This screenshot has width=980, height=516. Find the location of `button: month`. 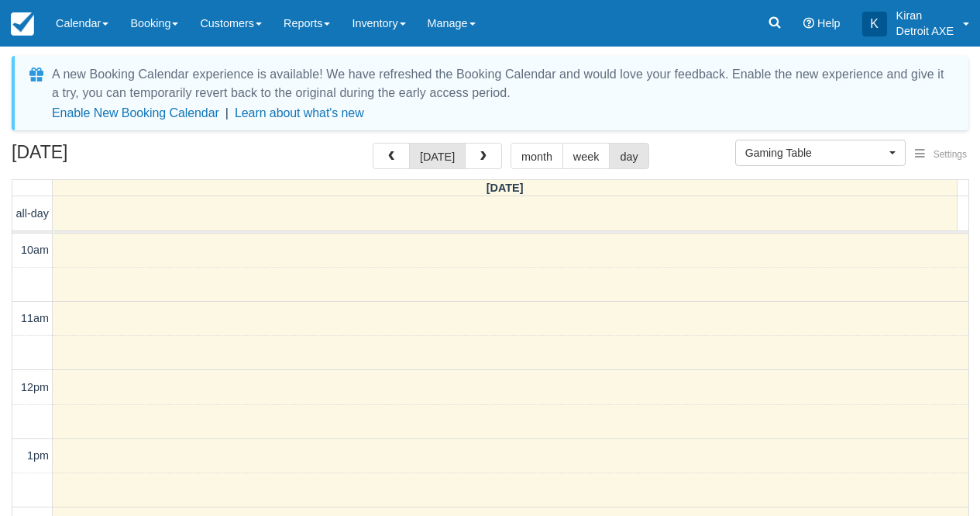

button: month is located at coordinates (537, 155).